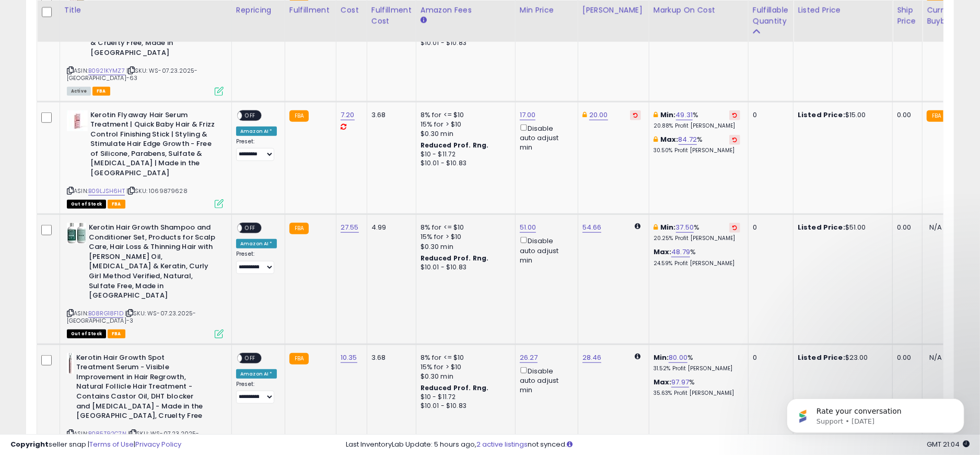 The height and width of the screenshot is (455, 980). Describe the element at coordinates (107, 71) in the screenshot. I see `a: B0921KYMZ7` at that location.